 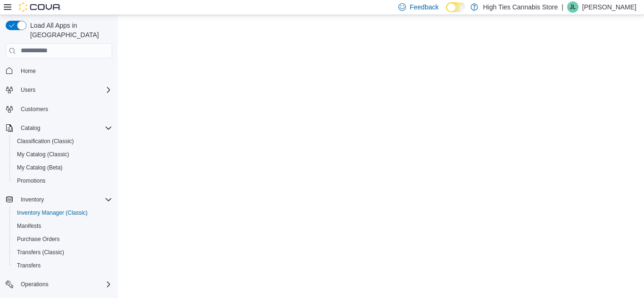 I want to click on button: Classification (Classic), so click(x=63, y=141).